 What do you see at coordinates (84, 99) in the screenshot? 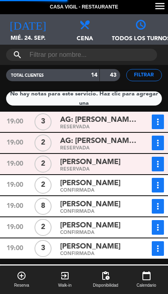
I see `div: No hay notas para este servicio. Haz clic para agregar una` at bounding box center [84, 99].